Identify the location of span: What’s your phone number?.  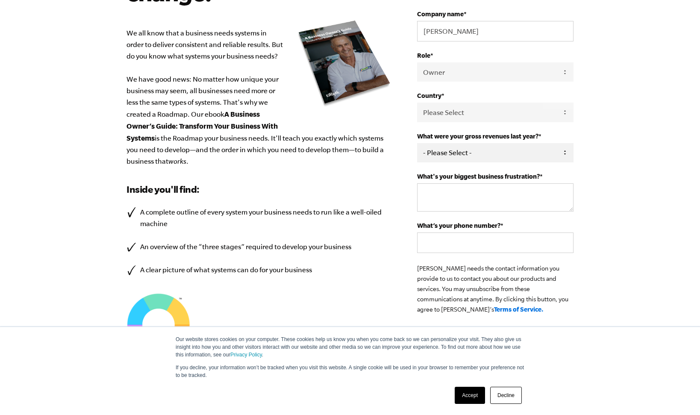
(459, 225).